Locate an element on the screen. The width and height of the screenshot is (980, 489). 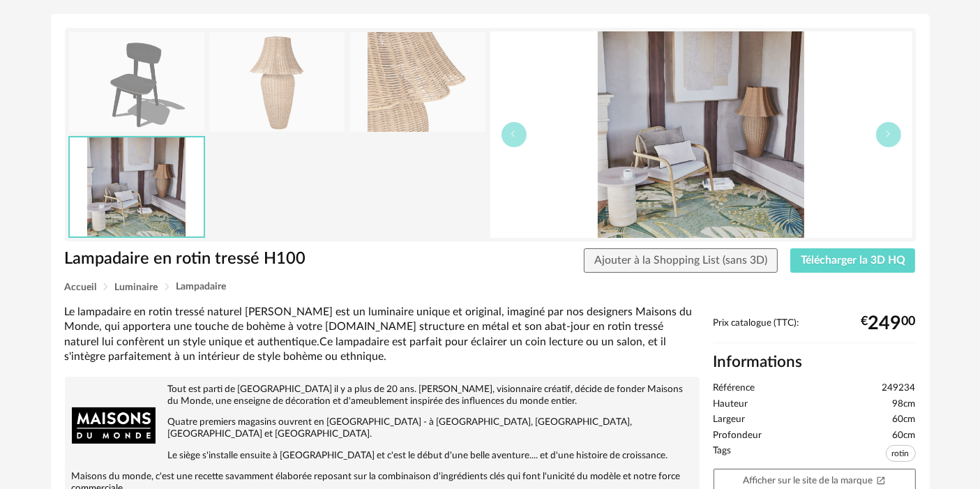
span: Accueil is located at coordinates (81, 287).